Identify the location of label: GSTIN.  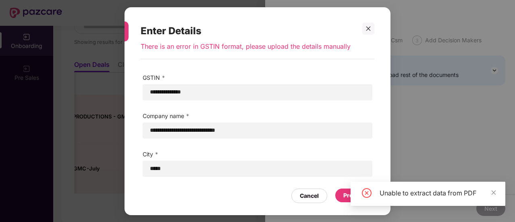
(257, 77).